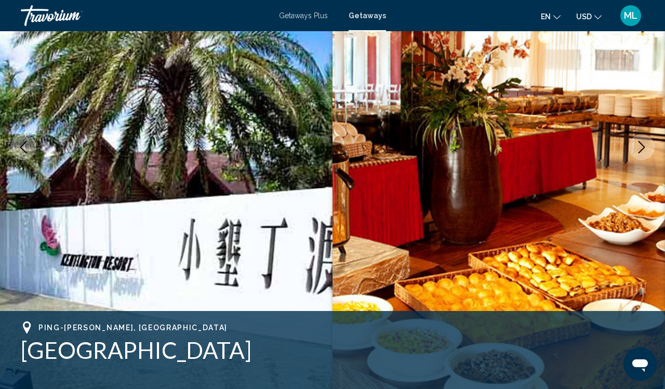 The height and width of the screenshot is (389, 665). What do you see at coordinates (589, 16) in the screenshot?
I see `button: Change currency` at bounding box center [589, 16].